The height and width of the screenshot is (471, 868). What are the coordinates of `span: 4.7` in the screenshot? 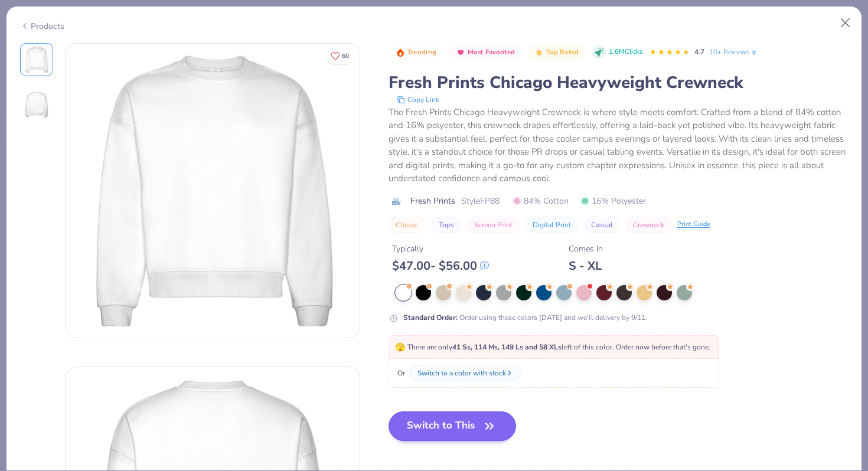 It's located at (699, 52).